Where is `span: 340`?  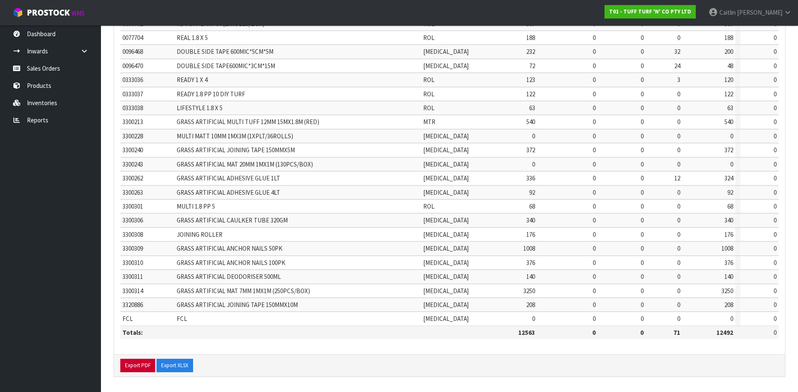
span: 340 is located at coordinates (530, 220).